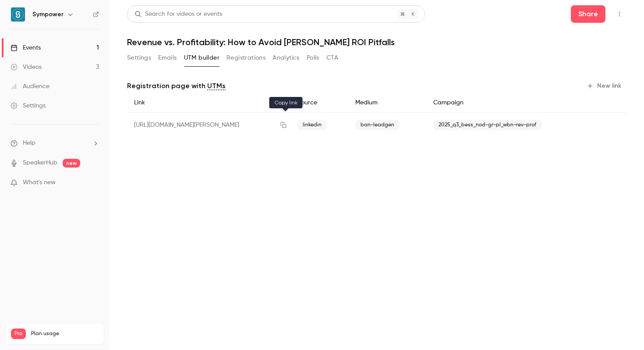 The image size is (644, 350). I want to click on div: Source, so click(319, 102).